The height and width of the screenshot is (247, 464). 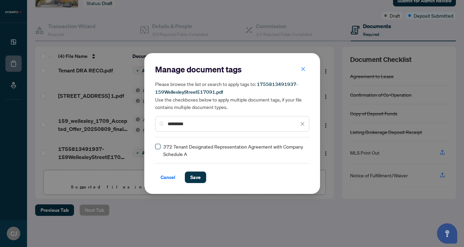 I want to click on h2: Manage document tags, so click(x=232, y=69).